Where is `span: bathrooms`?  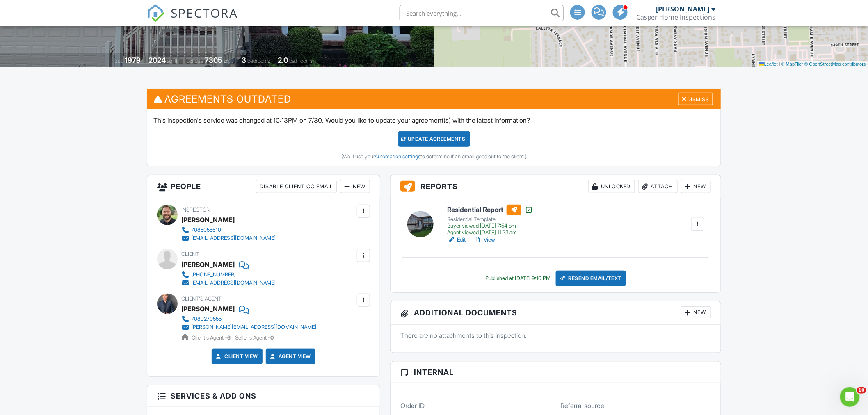 span: bathrooms is located at coordinates (301, 61).